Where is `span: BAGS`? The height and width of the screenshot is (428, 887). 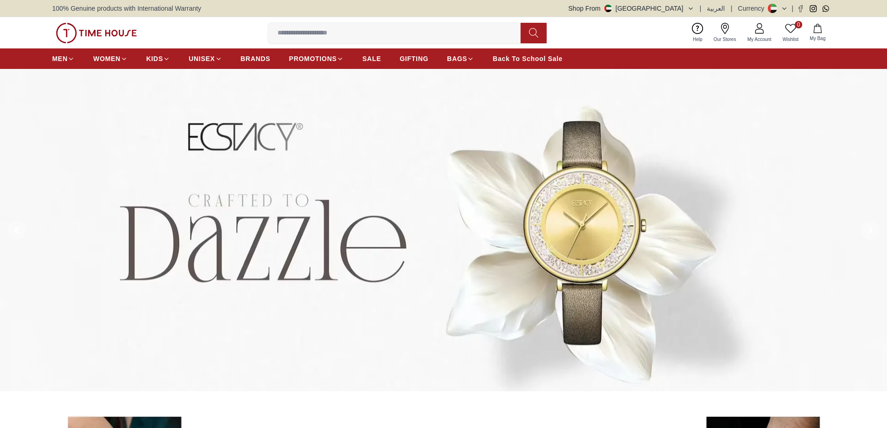
span: BAGS is located at coordinates (457, 59).